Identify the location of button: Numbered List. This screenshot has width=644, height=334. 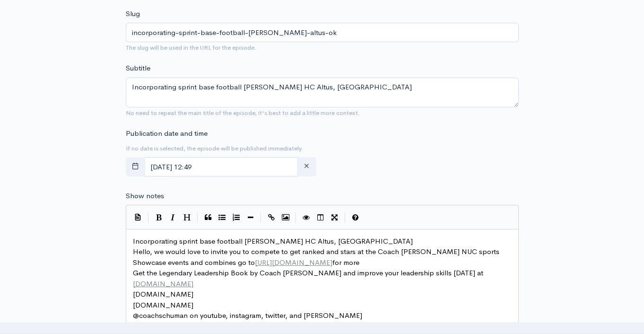
(236, 218).